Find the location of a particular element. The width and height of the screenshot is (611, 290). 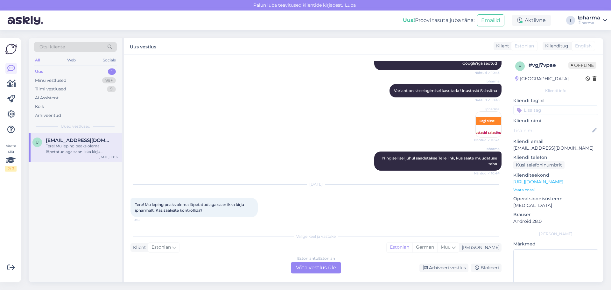

input: Lisa nimi is located at coordinates (552, 130).